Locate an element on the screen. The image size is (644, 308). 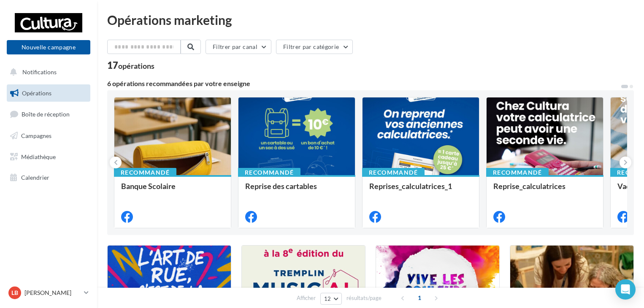
span: Afficher is located at coordinates (306, 297).